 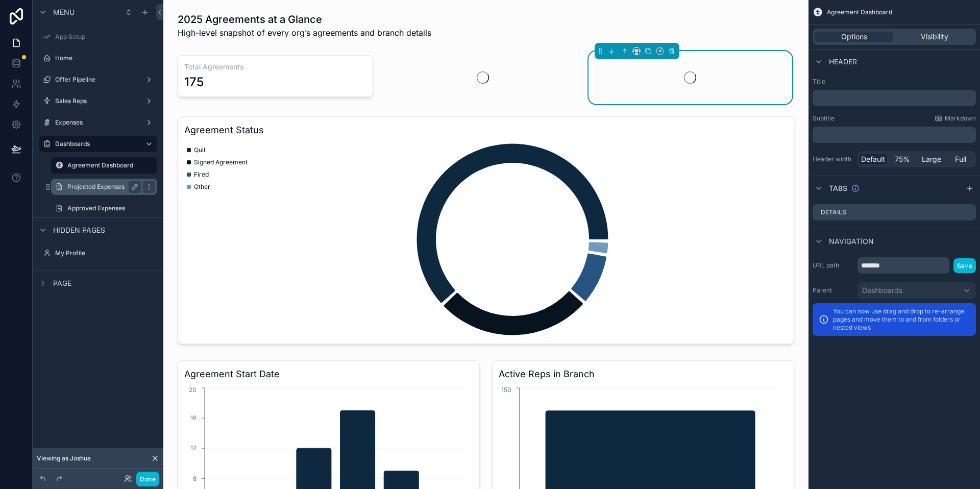 What do you see at coordinates (833, 291) in the screenshot?
I see `label: Parent` at bounding box center [833, 291].